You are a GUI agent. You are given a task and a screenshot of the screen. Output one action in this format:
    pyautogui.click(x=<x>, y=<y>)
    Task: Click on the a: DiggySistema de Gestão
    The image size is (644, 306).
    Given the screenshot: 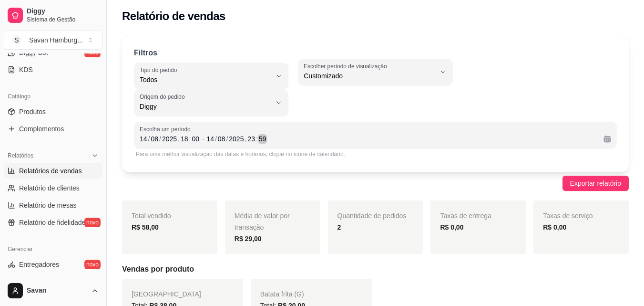 What is the action you would take?
    pyautogui.click(x=53, y=15)
    